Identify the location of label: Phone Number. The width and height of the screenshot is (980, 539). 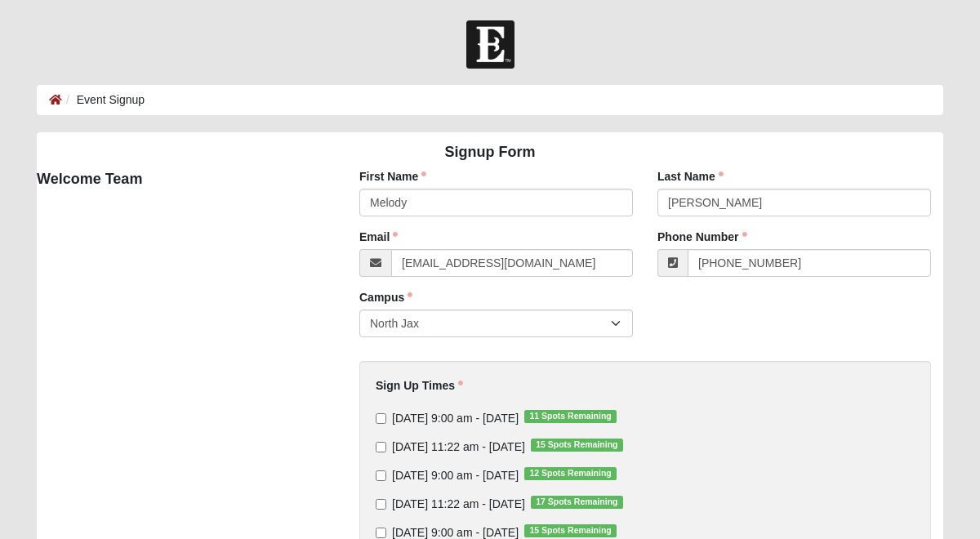
(703, 236).